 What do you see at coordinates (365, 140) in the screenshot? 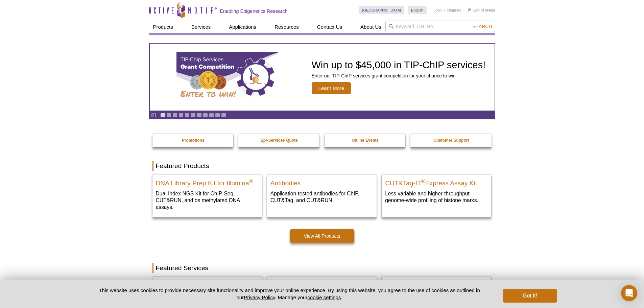
I see `strong: Online Events` at bounding box center [365, 140].